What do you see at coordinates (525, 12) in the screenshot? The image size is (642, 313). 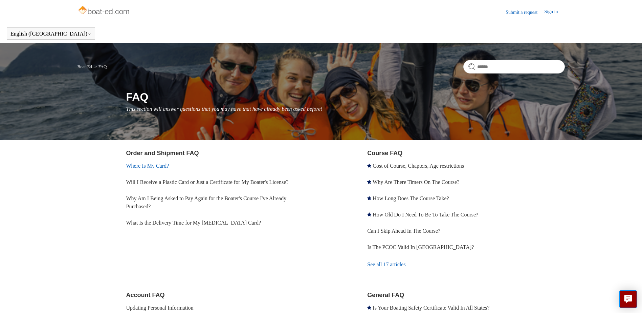 I see `a: Submit a request` at bounding box center [525, 12].